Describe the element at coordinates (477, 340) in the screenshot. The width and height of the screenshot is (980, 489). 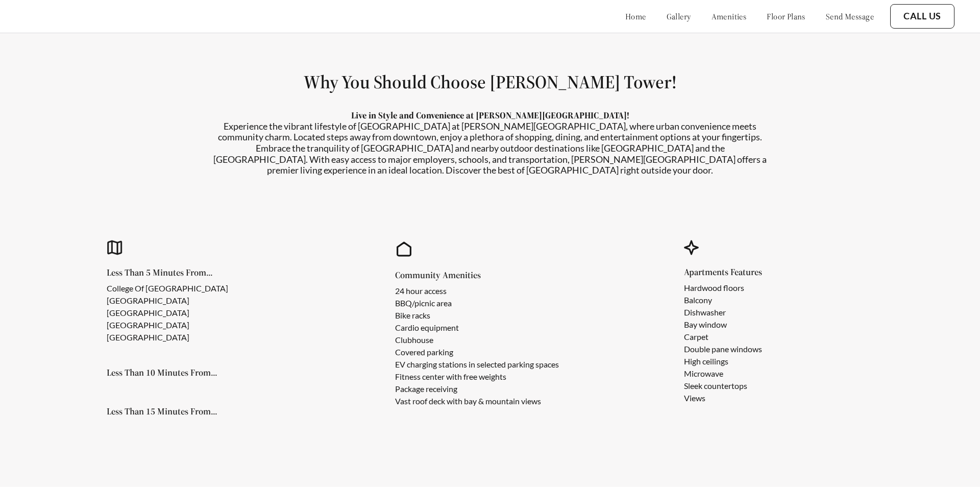
I see `li: Clubhouse` at that location.